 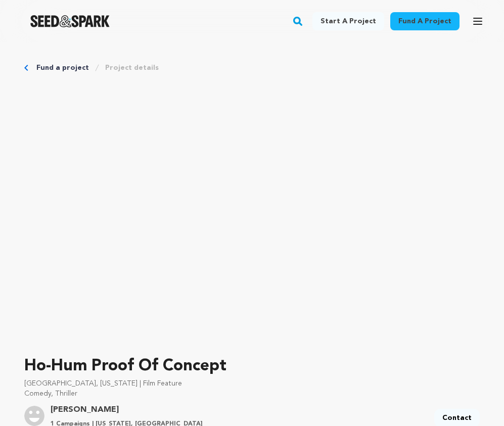 I want to click on a: Project details, so click(x=132, y=68).